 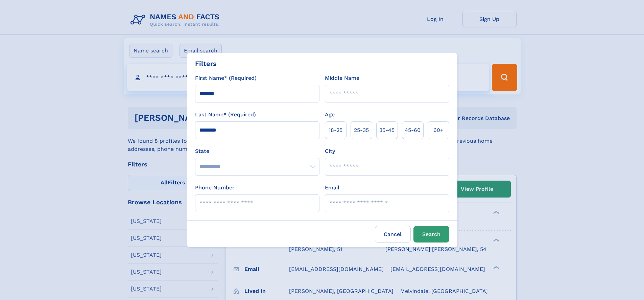 What do you see at coordinates (225, 115) in the screenshot?
I see `label: Last Name* (Required)` at bounding box center [225, 115].